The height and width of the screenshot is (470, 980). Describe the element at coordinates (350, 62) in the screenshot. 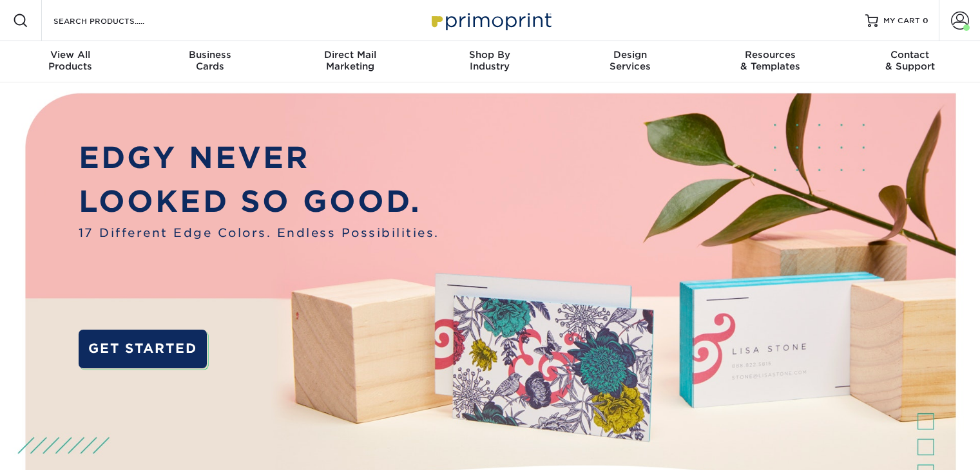

I see `a: Direct MailMarketing` at that location.